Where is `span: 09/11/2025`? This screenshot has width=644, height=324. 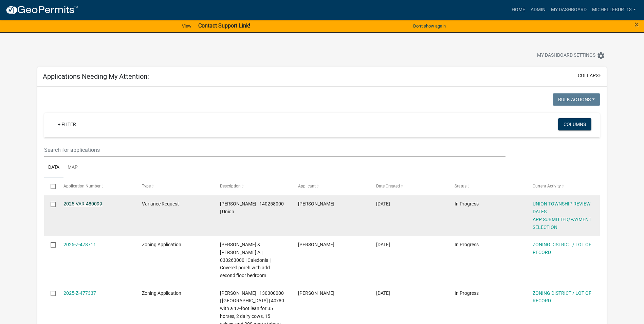
span: 09/11/2025 is located at coordinates (383, 293).